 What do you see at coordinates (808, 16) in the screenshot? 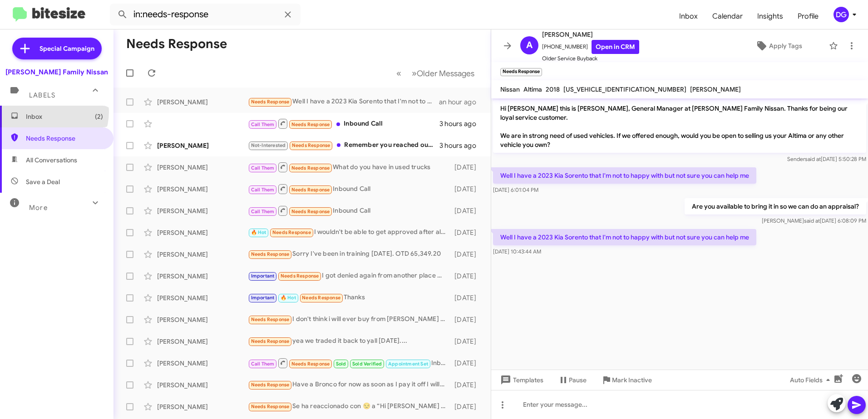
I see `a: Profile` at bounding box center [808, 16].